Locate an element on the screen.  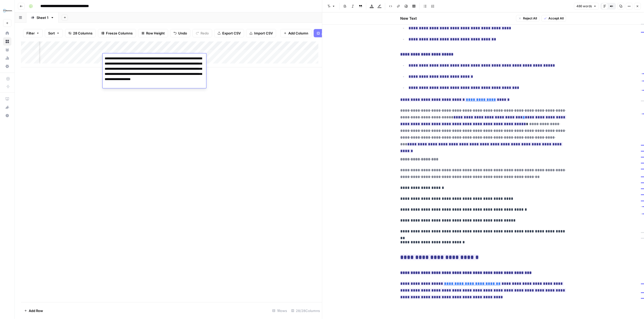
span: Add Column is located at coordinates (298, 33).